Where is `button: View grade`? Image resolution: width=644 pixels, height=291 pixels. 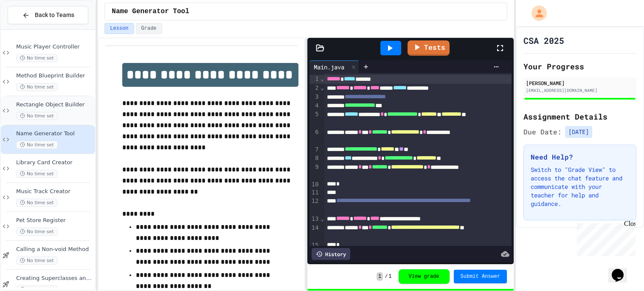
button: View grade is located at coordinates (424, 276).